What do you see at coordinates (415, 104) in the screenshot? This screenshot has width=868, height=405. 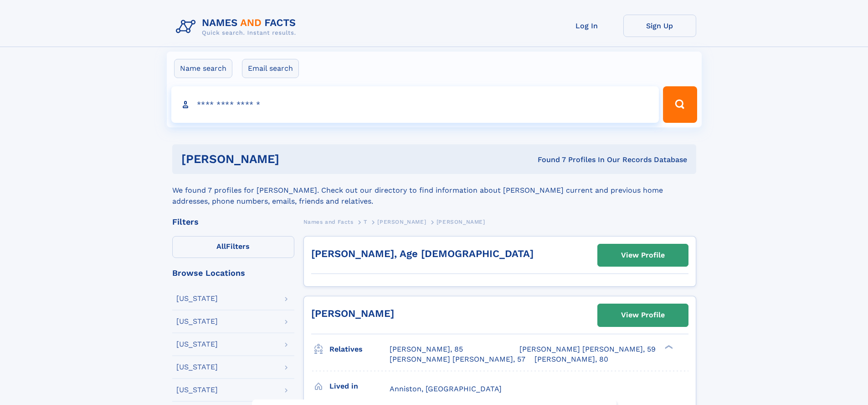 I see `input: search input` at bounding box center [415, 104].